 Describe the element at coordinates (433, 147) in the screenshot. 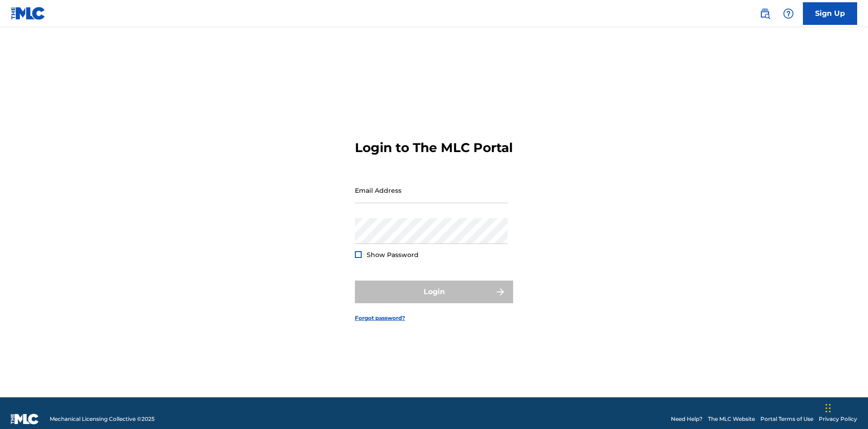

I see `h3: Login to The MLC Portal` at that location.